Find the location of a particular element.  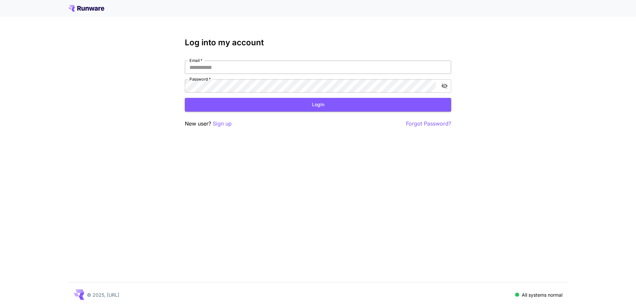

p: Sign up is located at coordinates (222, 124).